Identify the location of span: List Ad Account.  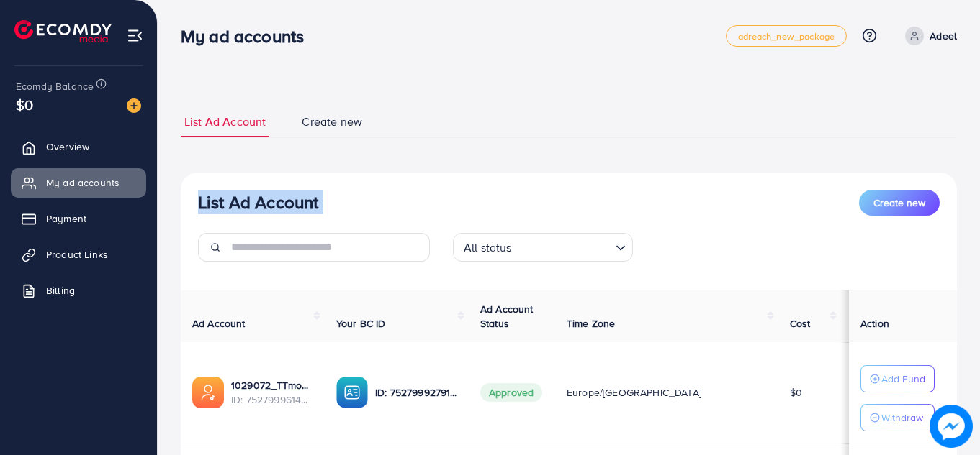
(224, 121).